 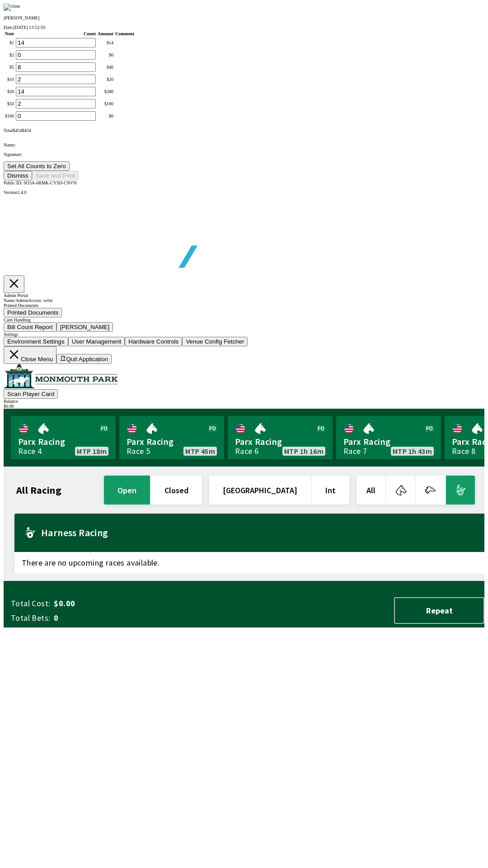 What do you see at coordinates (138, 451) in the screenshot?
I see `div: Race 5` at bounding box center [138, 451].